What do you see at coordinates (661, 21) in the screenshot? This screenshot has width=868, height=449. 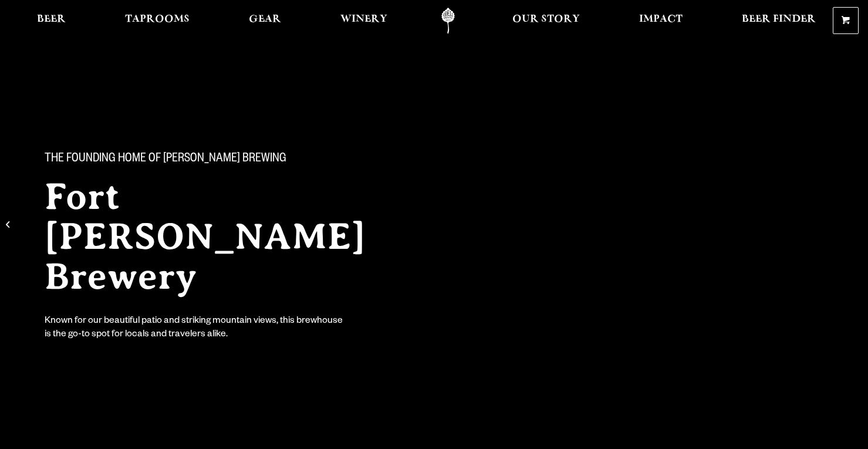 I see `a: Impact` at bounding box center [661, 21].